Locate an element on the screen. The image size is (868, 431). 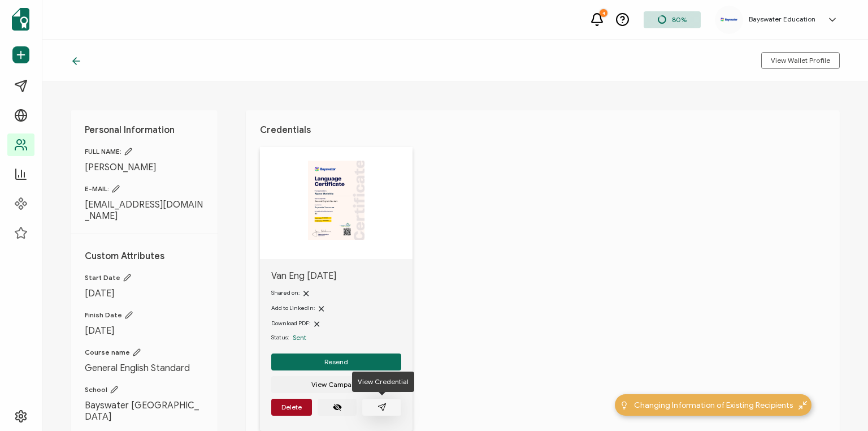
button: View Wallet Profile is located at coordinates (800, 60).